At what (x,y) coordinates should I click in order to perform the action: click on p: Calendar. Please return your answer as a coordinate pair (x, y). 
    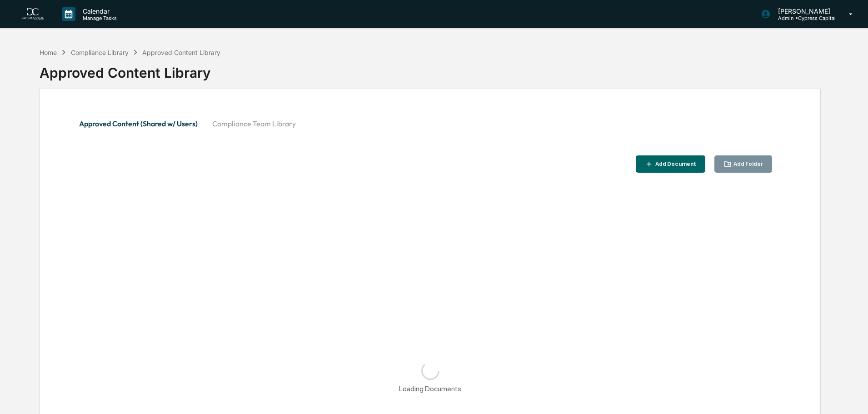
    Looking at the image, I should click on (98, 11).